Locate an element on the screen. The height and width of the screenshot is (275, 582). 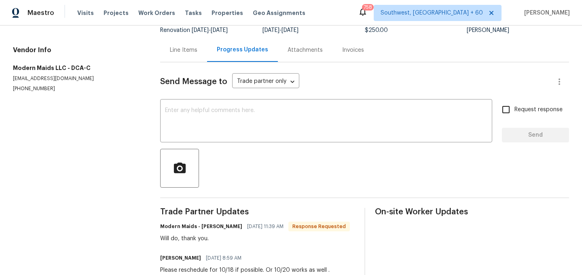
span: Response Requested is located at coordinates (319, 226).